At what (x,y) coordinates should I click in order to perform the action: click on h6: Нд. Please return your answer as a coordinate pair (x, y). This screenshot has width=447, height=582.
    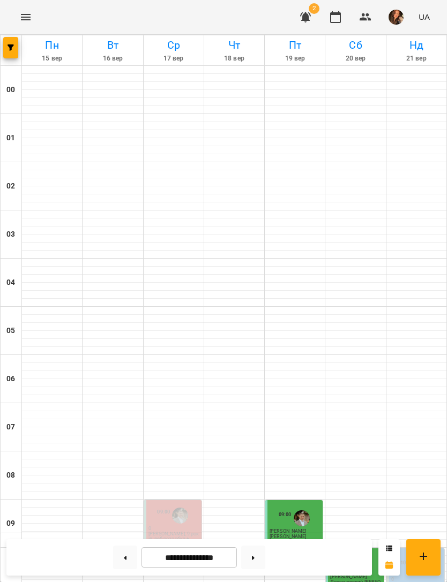
    Looking at the image, I should click on (416, 45).